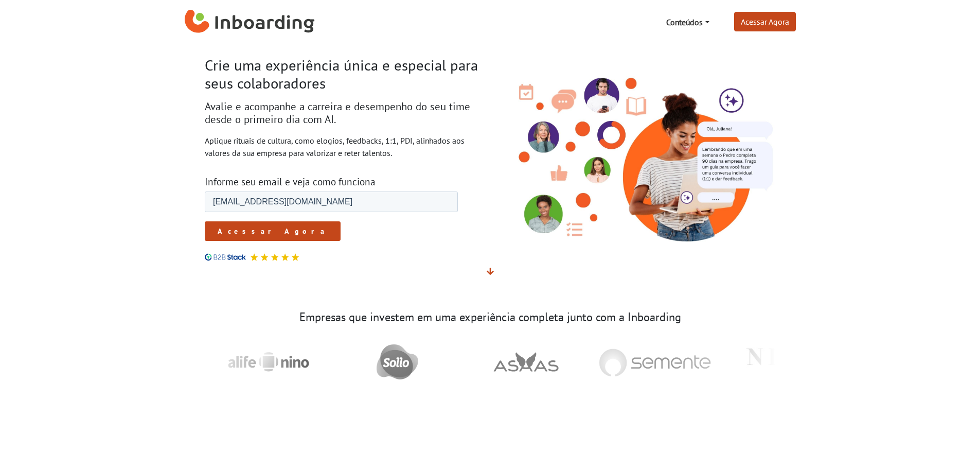 This screenshot has width=980, height=469. Describe the element at coordinates (649, 362) in the screenshot. I see `img: Semente Negocios` at that location.